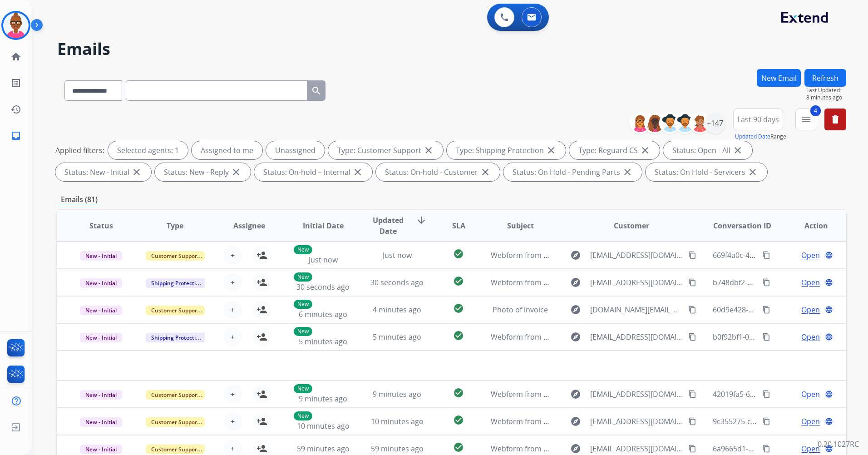 The height and width of the screenshot is (455, 868). I want to click on span: Initial Date, so click(324, 226).